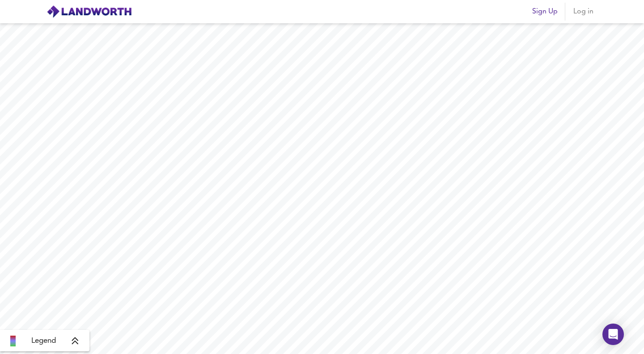 The image size is (644, 354). Describe the element at coordinates (43, 341) in the screenshot. I see `span: Legend` at that location.